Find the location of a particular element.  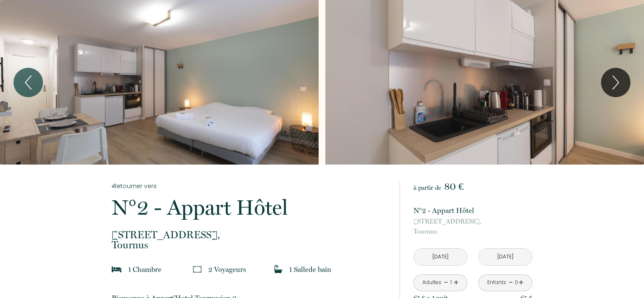

p: 1 Salle de bain is located at coordinates (310, 270).